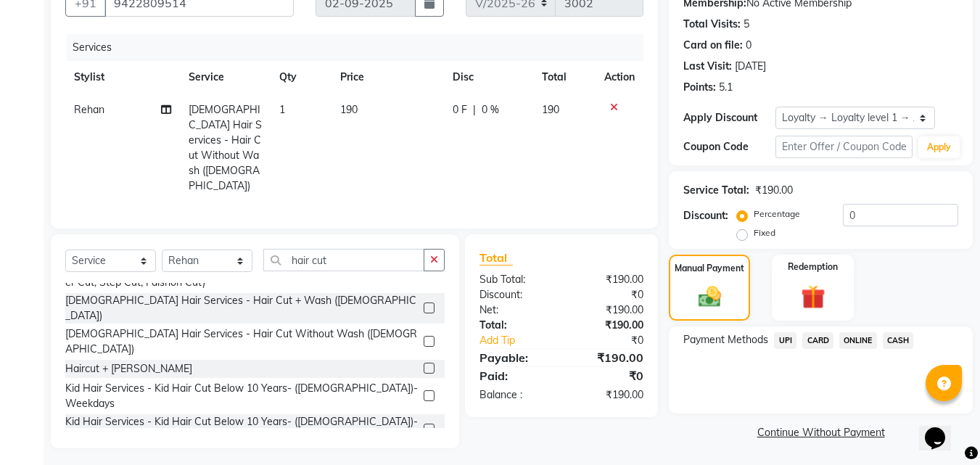 The width and height of the screenshot is (980, 465). I want to click on div: 5, so click(746, 24).